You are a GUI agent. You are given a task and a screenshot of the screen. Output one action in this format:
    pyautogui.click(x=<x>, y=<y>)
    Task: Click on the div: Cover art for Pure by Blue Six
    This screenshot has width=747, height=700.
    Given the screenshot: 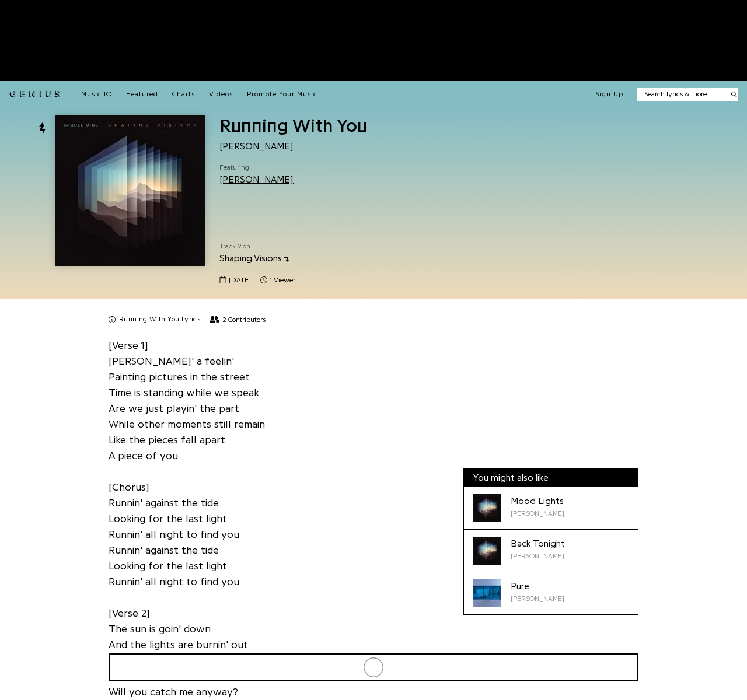 What is the action you would take?
    pyautogui.click(x=487, y=594)
    